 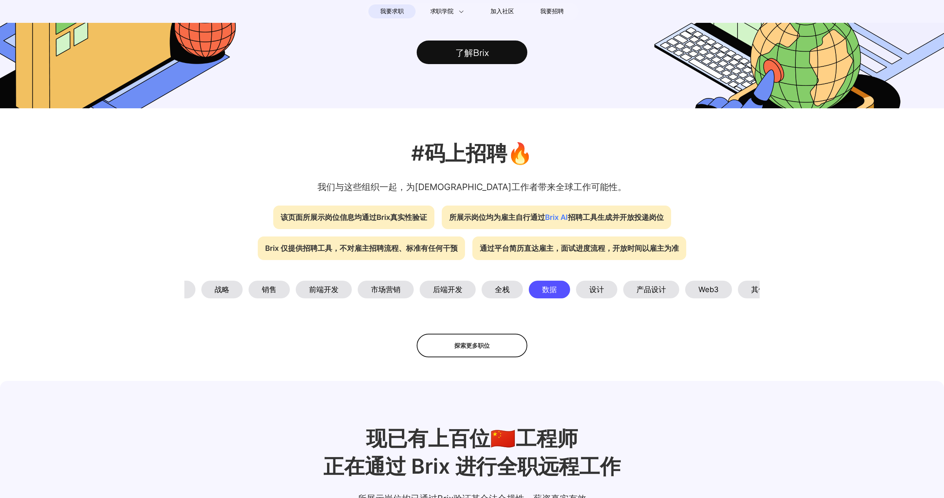 I want to click on div: 其他, so click(x=758, y=290).